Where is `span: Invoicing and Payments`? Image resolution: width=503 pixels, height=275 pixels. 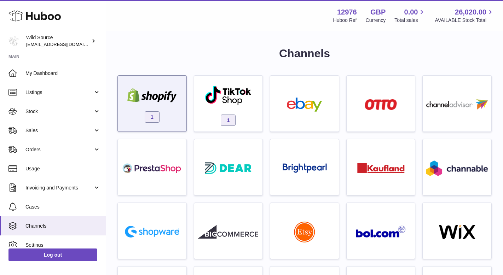 span: Invoicing and Payments is located at coordinates (59, 188).